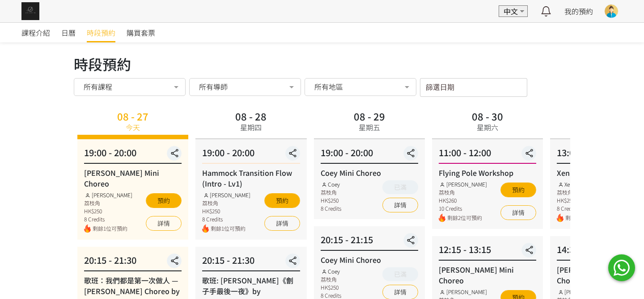  What do you see at coordinates (141, 33) in the screenshot?
I see `a: 購買套票` at bounding box center [141, 33].